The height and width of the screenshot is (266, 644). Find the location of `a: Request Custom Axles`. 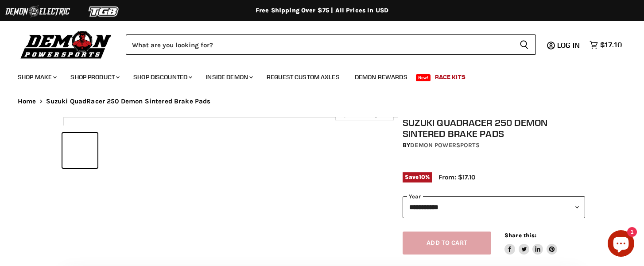

a: Request Custom Axles is located at coordinates (303, 77).